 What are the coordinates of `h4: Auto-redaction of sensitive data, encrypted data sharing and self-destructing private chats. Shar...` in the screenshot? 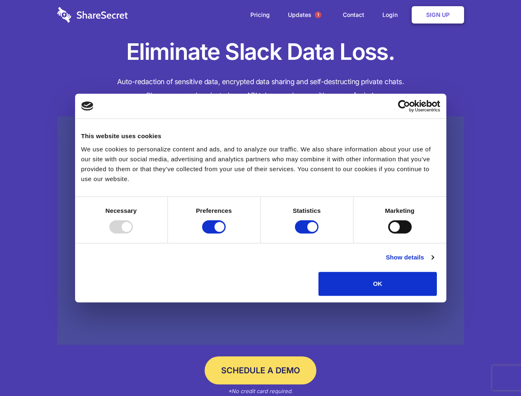 It's located at (261, 89).